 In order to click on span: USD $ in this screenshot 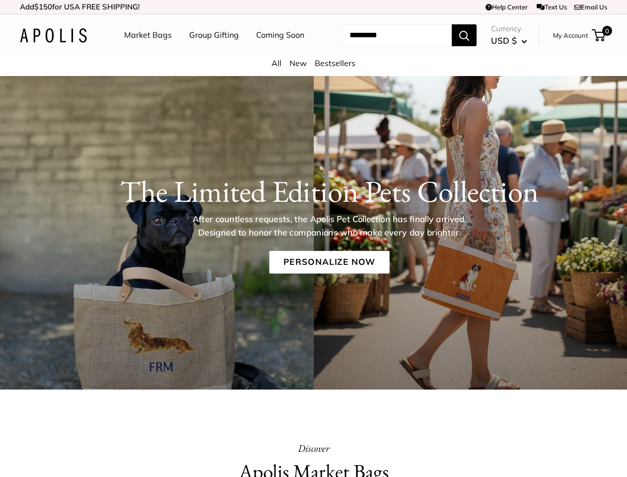, I will do `click(504, 40)`.